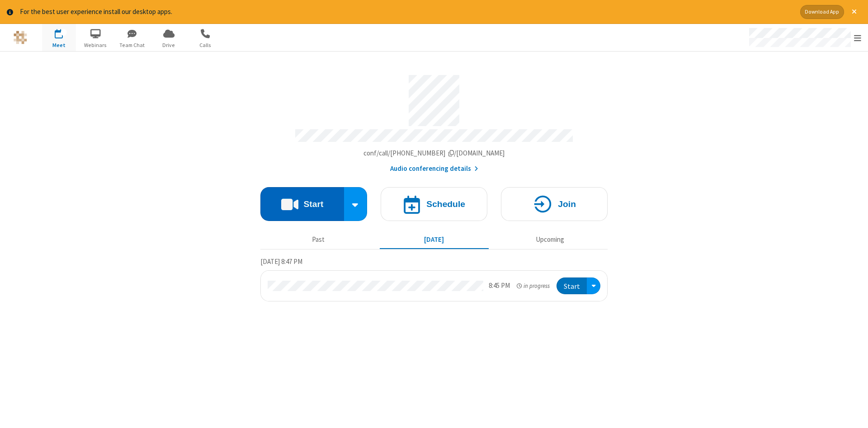  What do you see at coordinates (434, 279) in the screenshot?
I see `section: Today's Meetings` at bounding box center [434, 279].